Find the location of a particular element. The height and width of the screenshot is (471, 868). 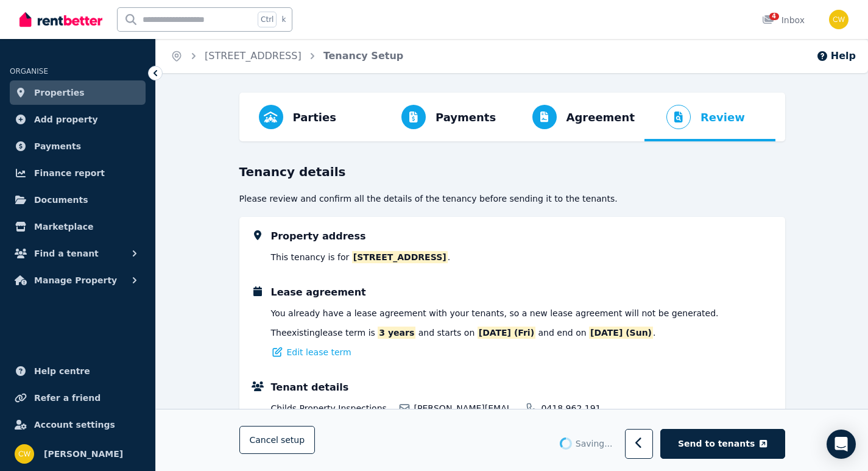

span: Marketplace is located at coordinates (64, 227).